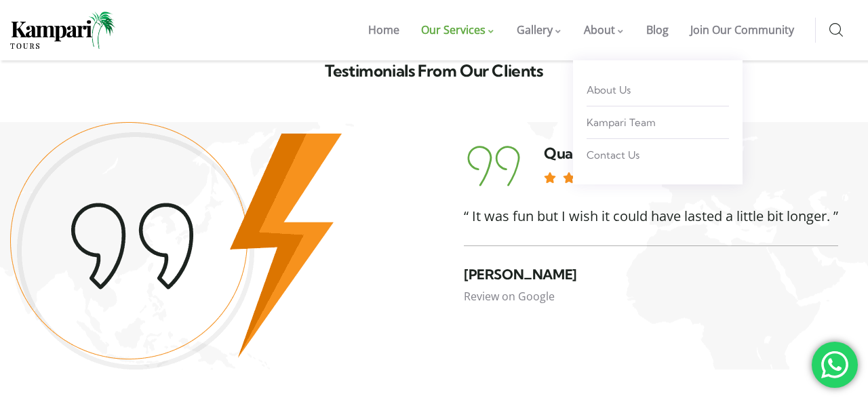 The image size is (868, 398). I want to click on span: Kampari Team, so click(621, 122).